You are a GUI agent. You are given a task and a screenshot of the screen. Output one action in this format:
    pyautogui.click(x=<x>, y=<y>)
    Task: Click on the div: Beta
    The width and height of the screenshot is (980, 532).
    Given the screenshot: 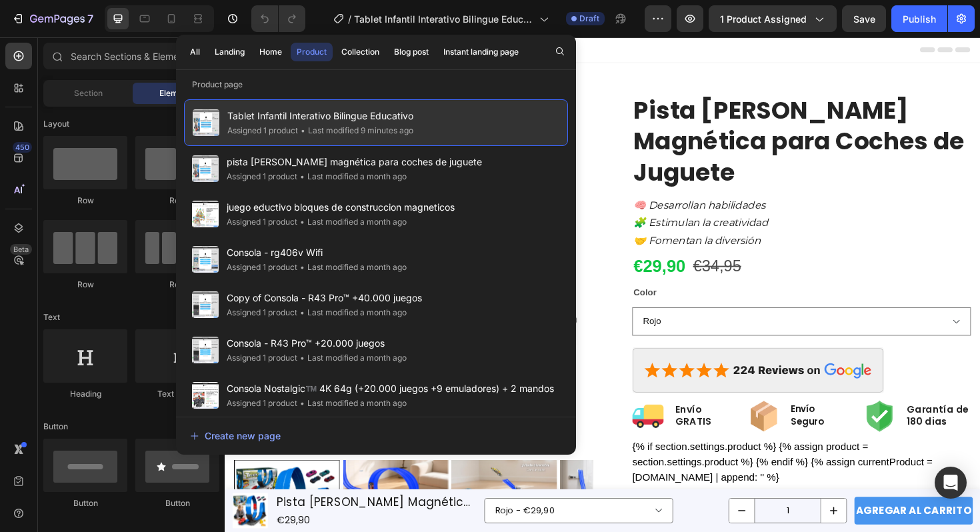 What is the action you would take?
    pyautogui.click(x=20, y=250)
    